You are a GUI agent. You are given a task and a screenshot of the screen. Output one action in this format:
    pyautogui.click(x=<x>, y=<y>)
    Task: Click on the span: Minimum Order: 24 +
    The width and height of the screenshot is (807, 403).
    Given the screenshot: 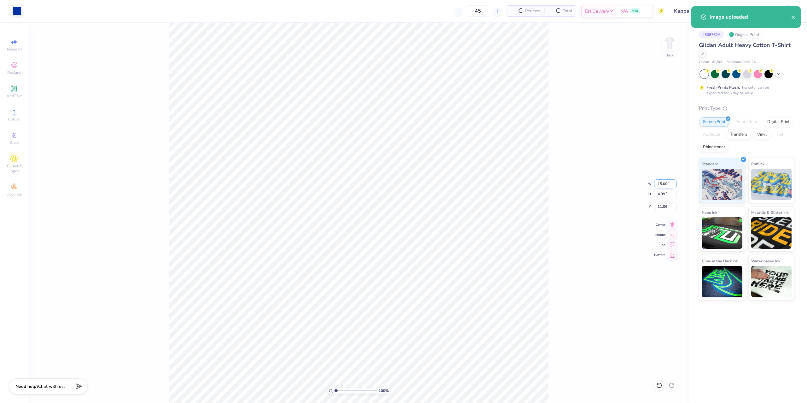 What is the action you would take?
    pyautogui.click(x=742, y=62)
    